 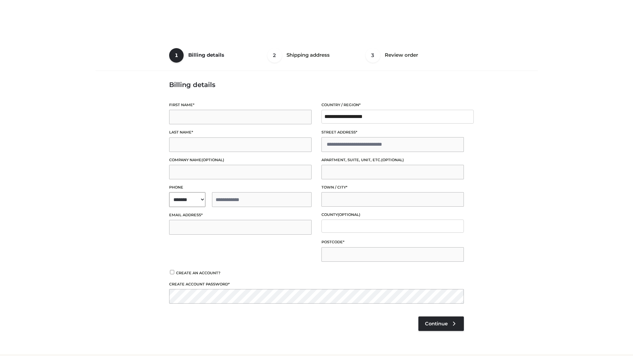 What do you see at coordinates (393, 132) in the screenshot?
I see `label: Street address` at bounding box center [393, 132].